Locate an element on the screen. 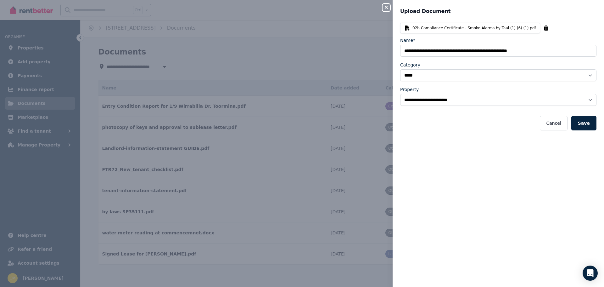  button: Save is located at coordinates (584, 123).